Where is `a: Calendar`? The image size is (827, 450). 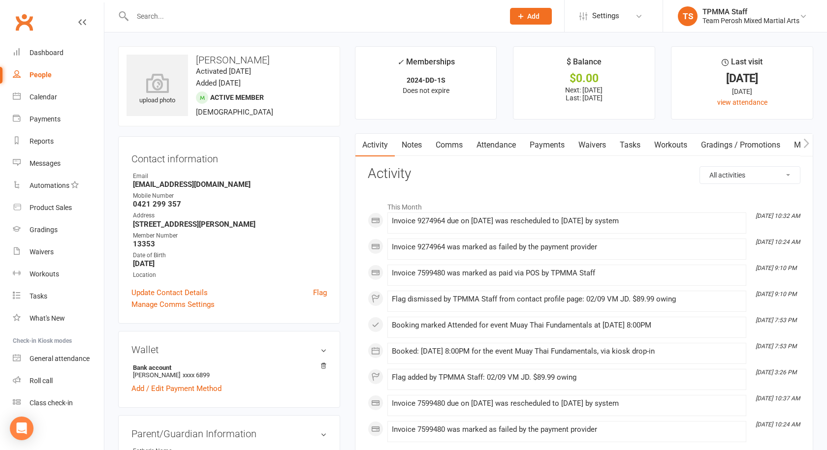 a: Calendar is located at coordinates (58, 97).